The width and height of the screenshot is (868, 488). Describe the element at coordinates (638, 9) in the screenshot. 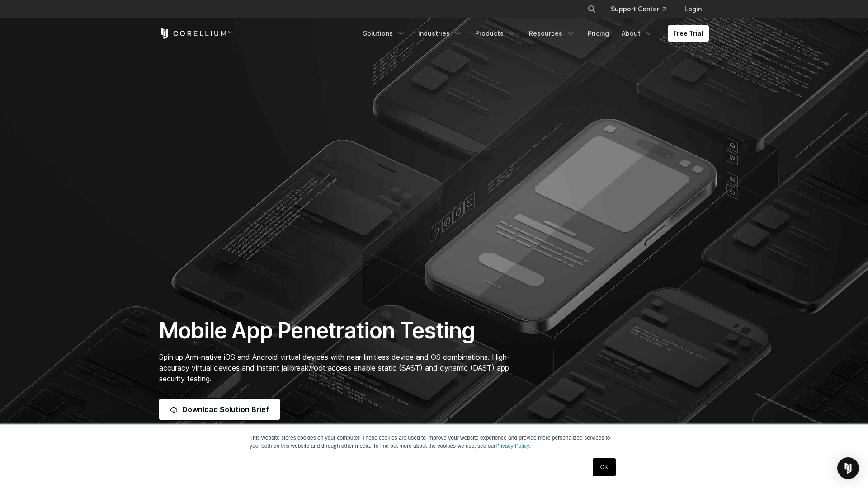

I see `a: Support Center` at that location.